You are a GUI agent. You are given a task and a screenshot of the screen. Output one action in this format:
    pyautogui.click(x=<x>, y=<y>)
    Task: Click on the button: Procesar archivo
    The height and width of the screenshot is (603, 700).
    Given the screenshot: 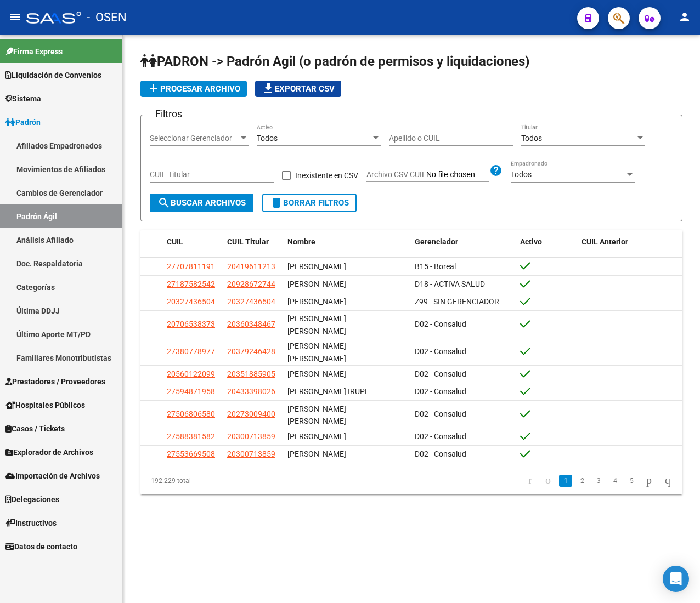 What is the action you would take?
    pyautogui.click(x=194, y=89)
    